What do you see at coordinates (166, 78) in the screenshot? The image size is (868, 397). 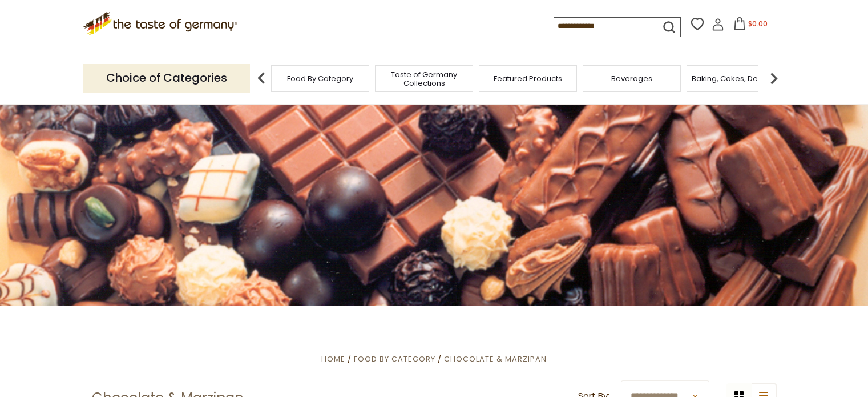 I see `p: Choice of Categories` at bounding box center [166, 78].